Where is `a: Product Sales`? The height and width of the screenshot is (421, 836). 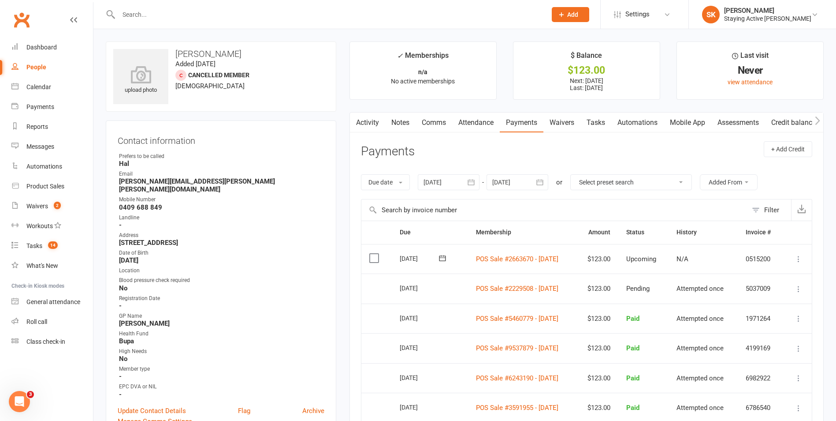
a: Product Sales is located at coordinates (52, 186).